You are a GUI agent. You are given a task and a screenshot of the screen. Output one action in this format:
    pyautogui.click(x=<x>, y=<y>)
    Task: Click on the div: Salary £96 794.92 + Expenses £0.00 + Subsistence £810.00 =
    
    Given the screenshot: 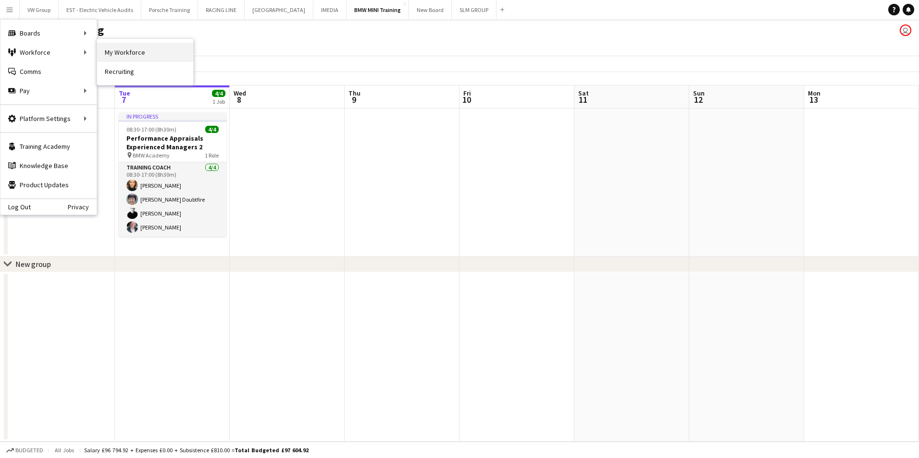 What is the action you would take?
    pyautogui.click(x=196, y=450)
    